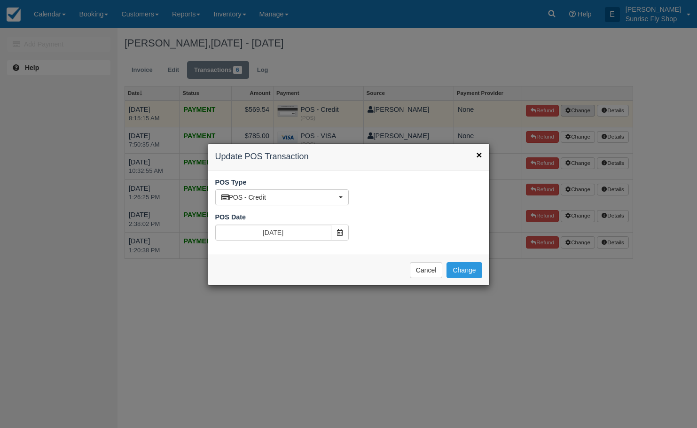 The width and height of the screenshot is (697, 428). I want to click on button: Close, so click(479, 155).